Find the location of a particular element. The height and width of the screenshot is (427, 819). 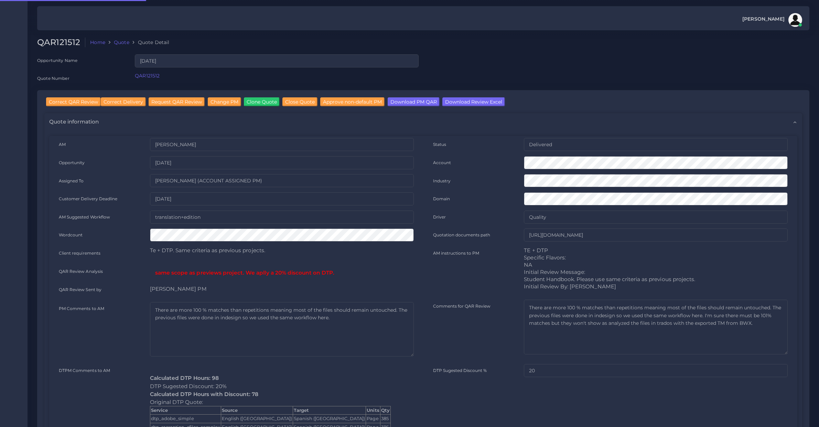

label: Quote Number is located at coordinates (53, 78).